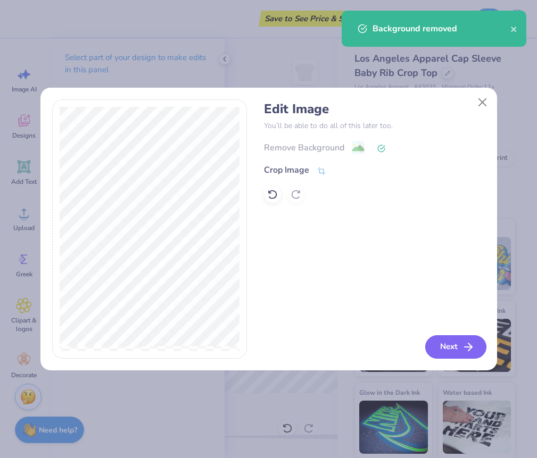 The width and height of the screenshot is (537, 458). What do you see at coordinates (441, 29) in the screenshot?
I see `div: Background removed` at bounding box center [441, 29].